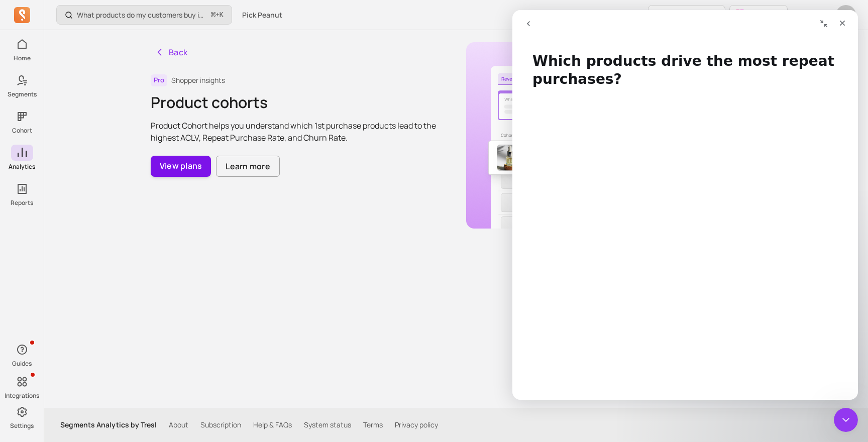 This screenshot has width=868, height=442. What do you see at coordinates (272, 425) in the screenshot?
I see `a: Help & FAQs` at bounding box center [272, 425].